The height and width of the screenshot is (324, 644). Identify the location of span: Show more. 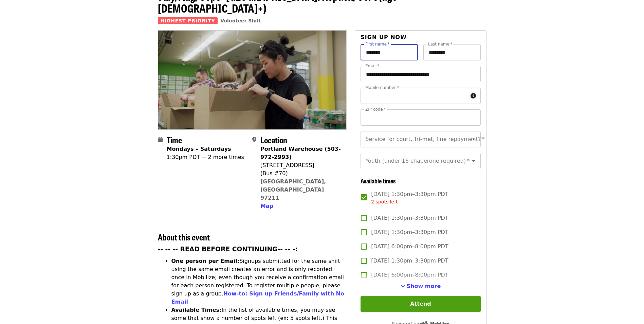
(423, 286).